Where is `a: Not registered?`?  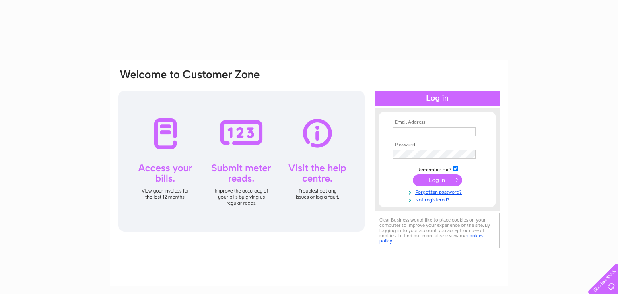 a: Not registered? is located at coordinates (438, 199).